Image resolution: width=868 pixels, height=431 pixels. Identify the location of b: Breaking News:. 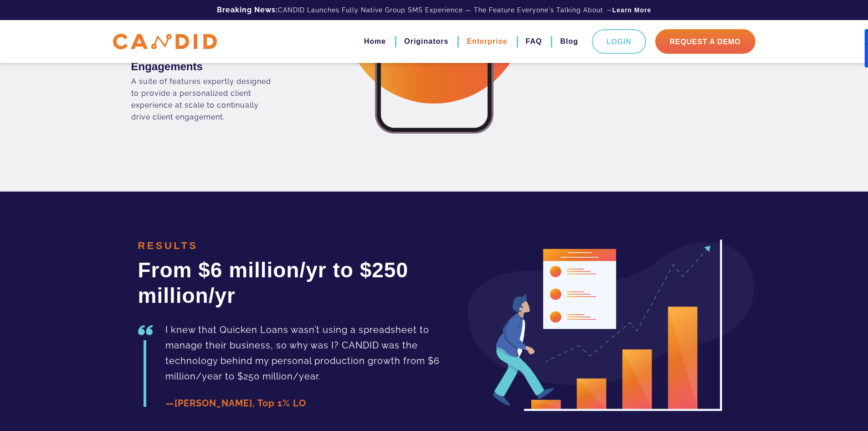
(248, 10).